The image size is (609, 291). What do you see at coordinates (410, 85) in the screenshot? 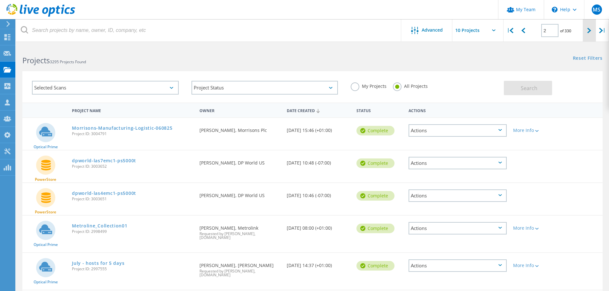
I see `label: All Projects` at bounding box center [410, 85].